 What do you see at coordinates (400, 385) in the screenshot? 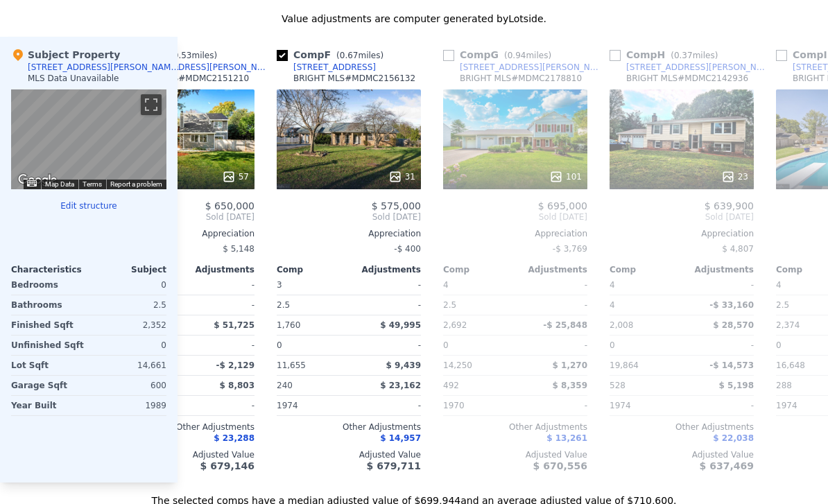
I see `span: $ 23,162` at bounding box center [400, 385].